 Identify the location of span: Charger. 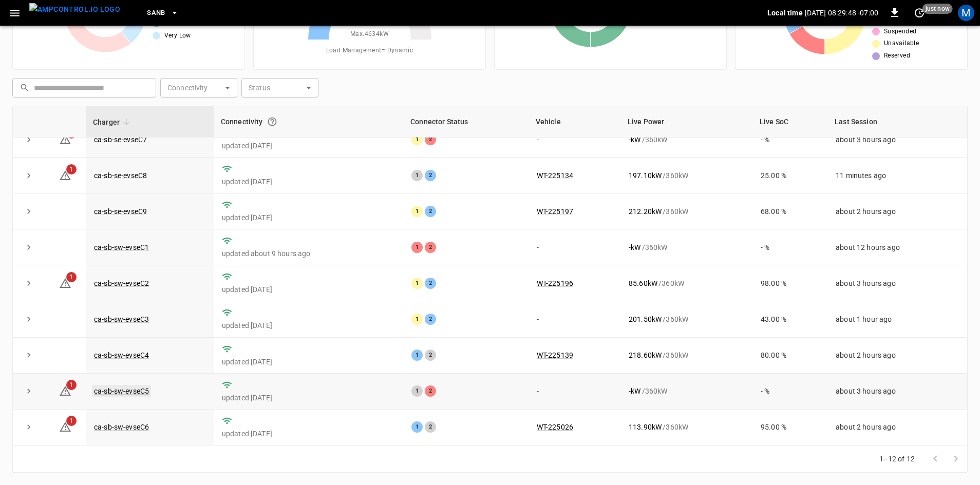
(113, 122).